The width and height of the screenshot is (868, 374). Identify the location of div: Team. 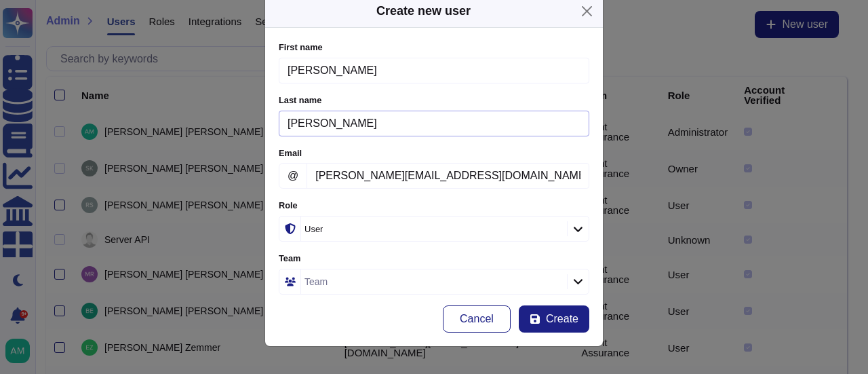
(316, 282).